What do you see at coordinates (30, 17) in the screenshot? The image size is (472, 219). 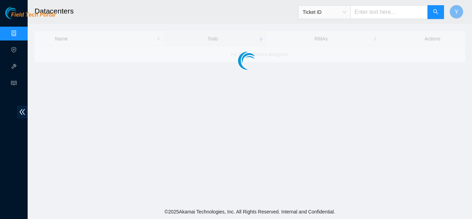 I see `a: Akamai TechnologiesField Tech Portal` at bounding box center [30, 17].